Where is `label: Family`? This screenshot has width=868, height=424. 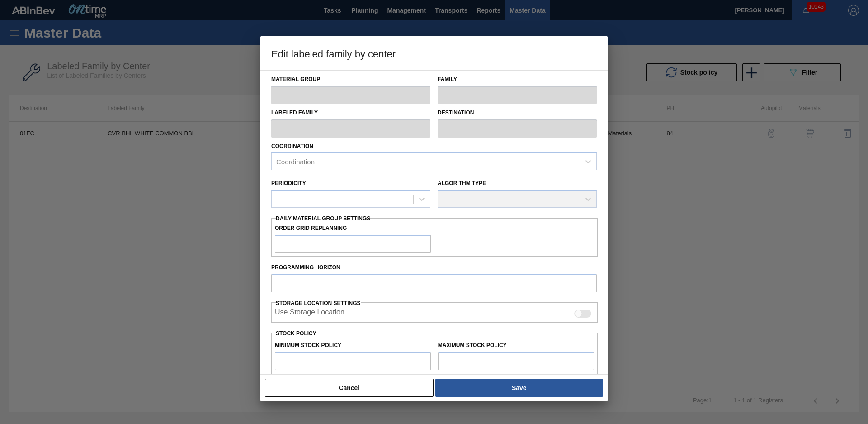 label: Family is located at coordinates (517, 79).